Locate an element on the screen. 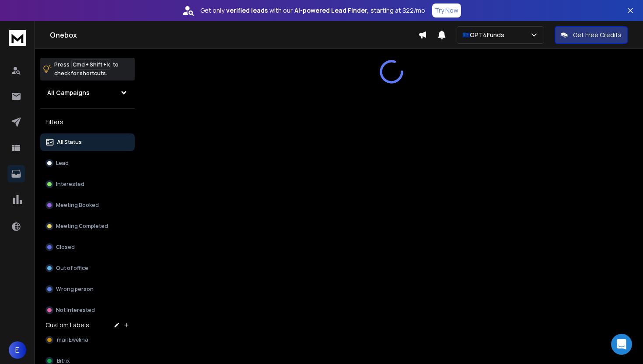  p: Meeting Booked is located at coordinates (78, 205).